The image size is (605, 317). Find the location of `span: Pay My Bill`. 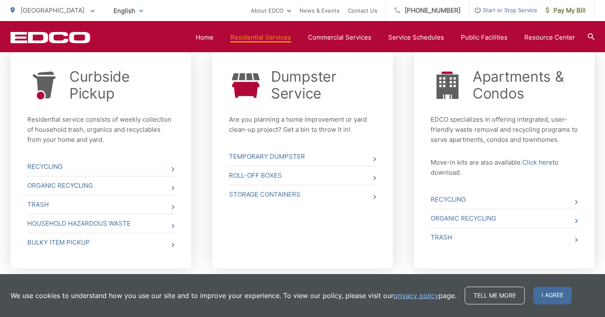

span: Pay My Bill is located at coordinates (566, 11).